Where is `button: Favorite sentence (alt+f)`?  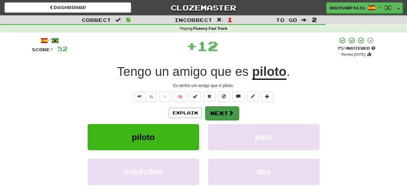
button: Favorite sentence (alt+f) is located at coordinates (165, 97).